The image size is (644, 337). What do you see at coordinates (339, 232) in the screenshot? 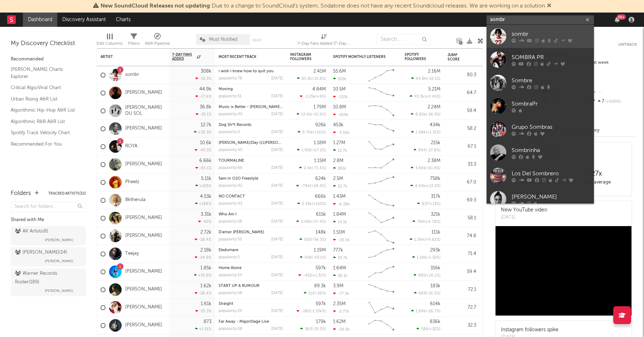
I see `div: 1.51M` at bounding box center [339, 232].